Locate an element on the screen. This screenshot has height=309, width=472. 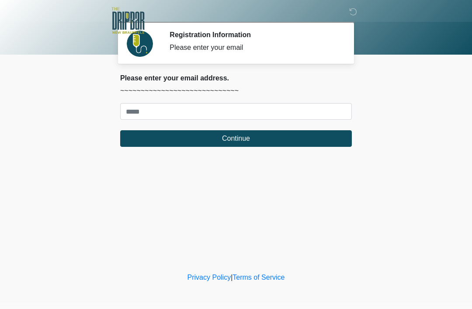
img: Agent Avatar is located at coordinates (140, 44).